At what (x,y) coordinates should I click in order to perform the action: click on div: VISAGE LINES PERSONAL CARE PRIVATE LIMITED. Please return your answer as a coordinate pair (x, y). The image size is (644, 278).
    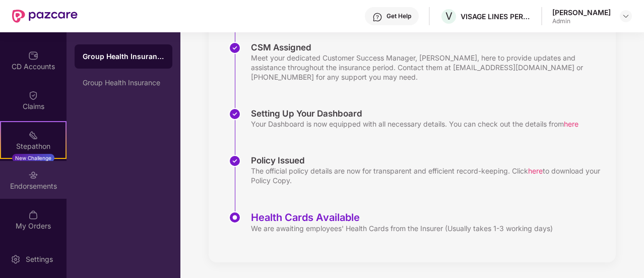
    Looking at the image, I should click on (496, 16).